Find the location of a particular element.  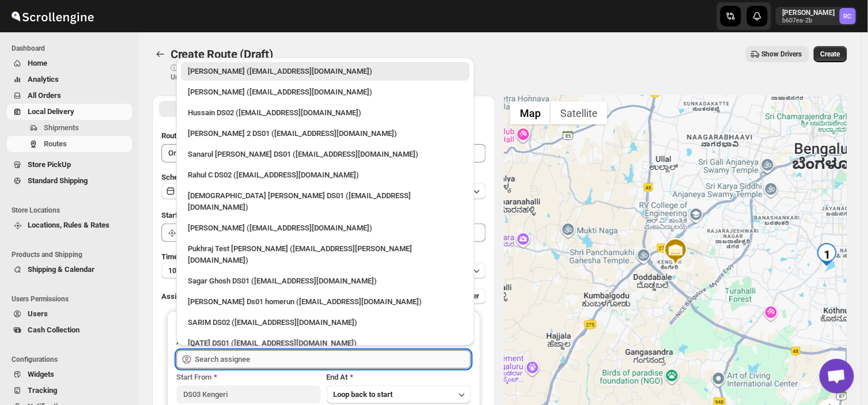

span: Widgets is located at coordinates (41, 373).